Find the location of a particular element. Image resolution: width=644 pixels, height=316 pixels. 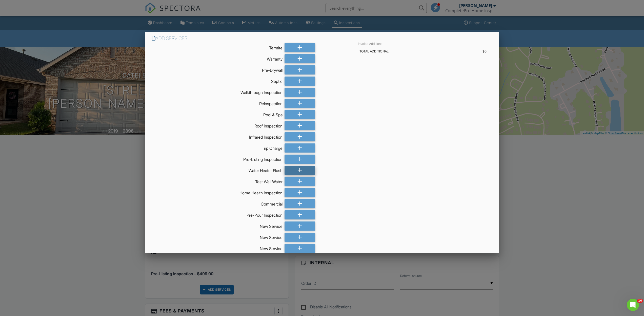

div: Invoice Additions is located at coordinates (423, 44).